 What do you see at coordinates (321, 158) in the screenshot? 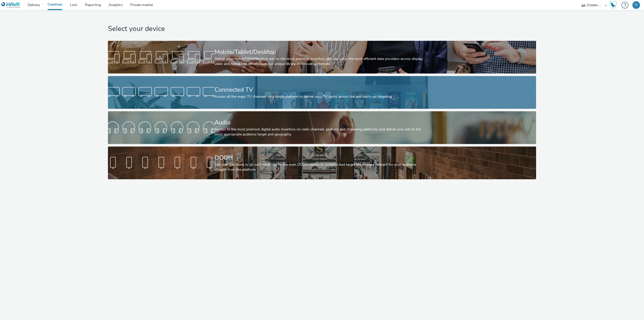
I see `div: DOOH` at bounding box center [321, 158].